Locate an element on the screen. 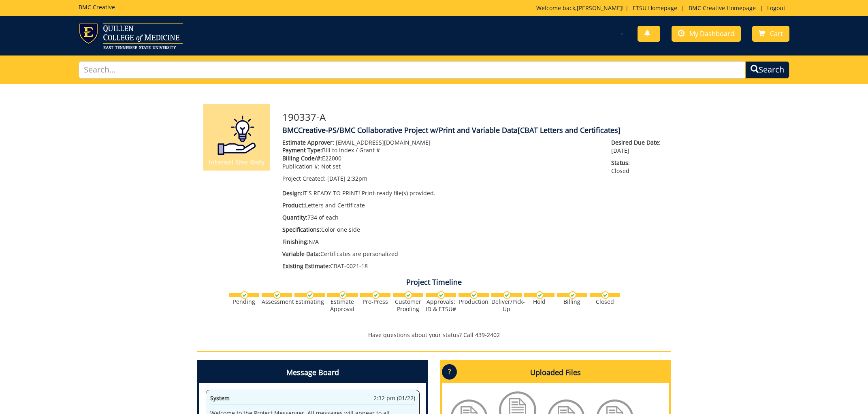 The image size is (868, 414). input: Search... is located at coordinates (413, 70).